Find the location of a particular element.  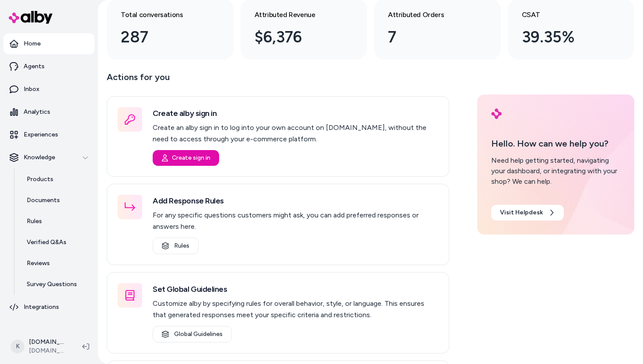

p: Products is located at coordinates (40, 179).